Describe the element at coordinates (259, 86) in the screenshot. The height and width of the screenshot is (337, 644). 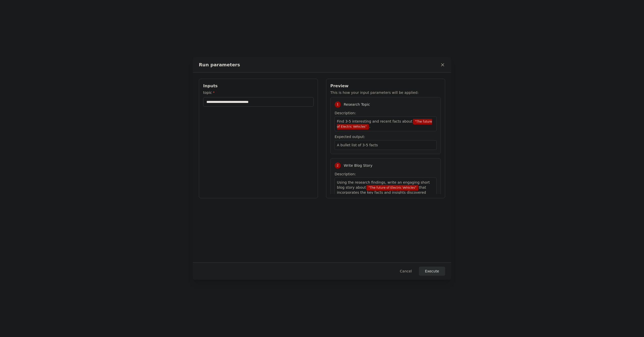
I see `h3: Inputs` at that location.